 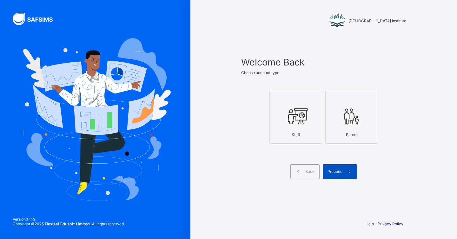 What do you see at coordinates (95, 119) in the screenshot?
I see `img: Hero Image` at bounding box center [95, 119].